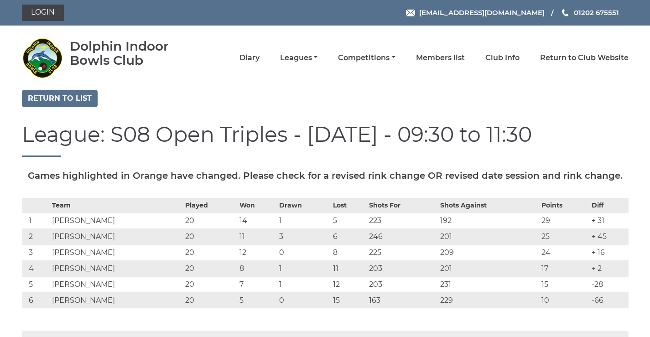 This screenshot has height=337, width=650. Describe the element at coordinates (609, 236) in the screenshot. I see `td: + 45` at that location.